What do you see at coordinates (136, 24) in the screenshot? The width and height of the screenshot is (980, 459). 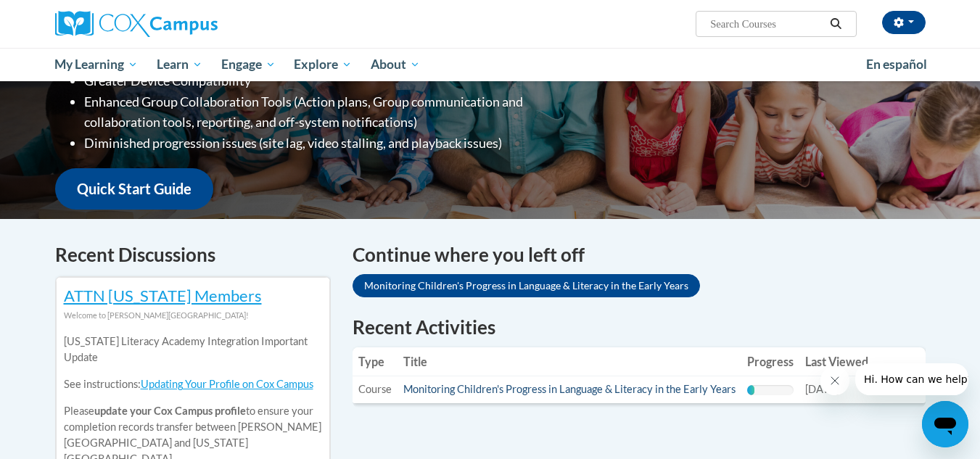 I see `img: Cox Campus` at bounding box center [136, 24].